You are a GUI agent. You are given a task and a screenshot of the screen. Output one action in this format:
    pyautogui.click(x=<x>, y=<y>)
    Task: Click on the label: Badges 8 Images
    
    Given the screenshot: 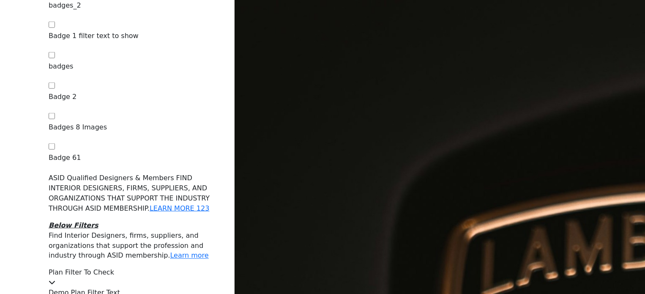 What is the action you would take?
    pyautogui.click(x=78, y=127)
    